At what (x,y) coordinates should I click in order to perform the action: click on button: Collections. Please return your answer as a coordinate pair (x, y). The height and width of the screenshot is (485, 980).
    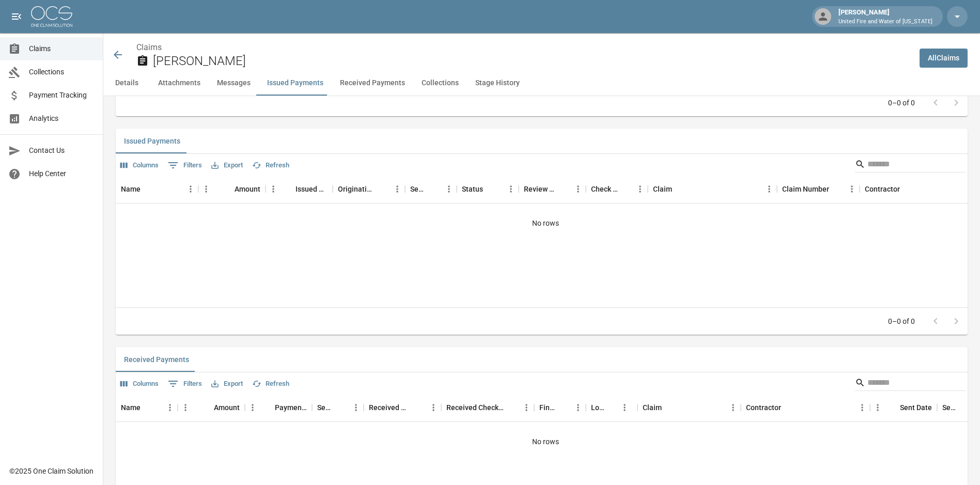
    Looking at the image, I should click on (440, 83).